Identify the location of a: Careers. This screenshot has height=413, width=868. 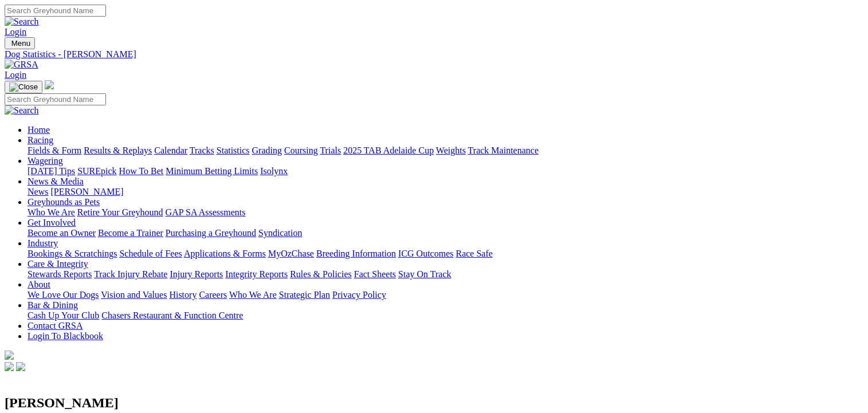
(213, 295).